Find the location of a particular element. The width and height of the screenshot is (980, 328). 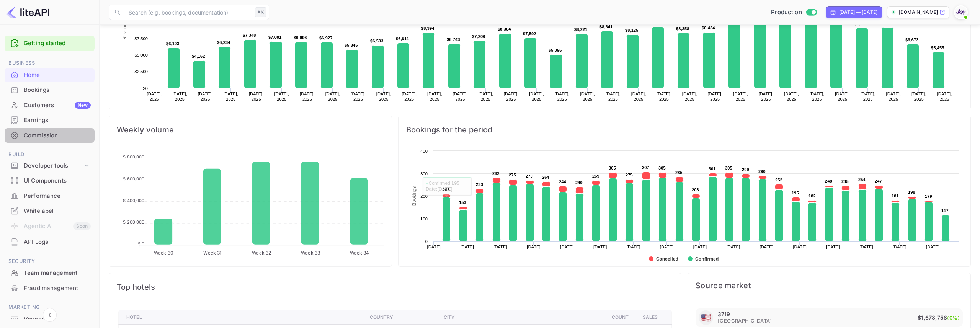

text: $6,743 is located at coordinates (453, 39).